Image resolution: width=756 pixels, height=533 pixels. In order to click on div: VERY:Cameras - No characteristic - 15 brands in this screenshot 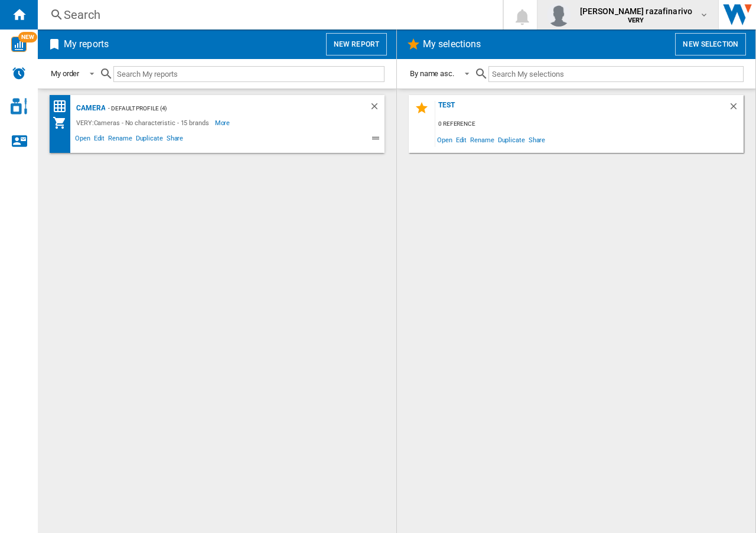, I will do `click(144, 123)`.